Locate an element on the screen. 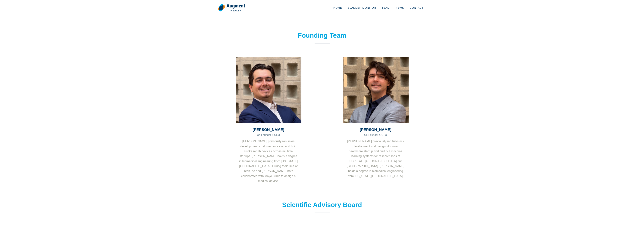 The image size is (644, 241). img: logo is located at coordinates (231, 8).